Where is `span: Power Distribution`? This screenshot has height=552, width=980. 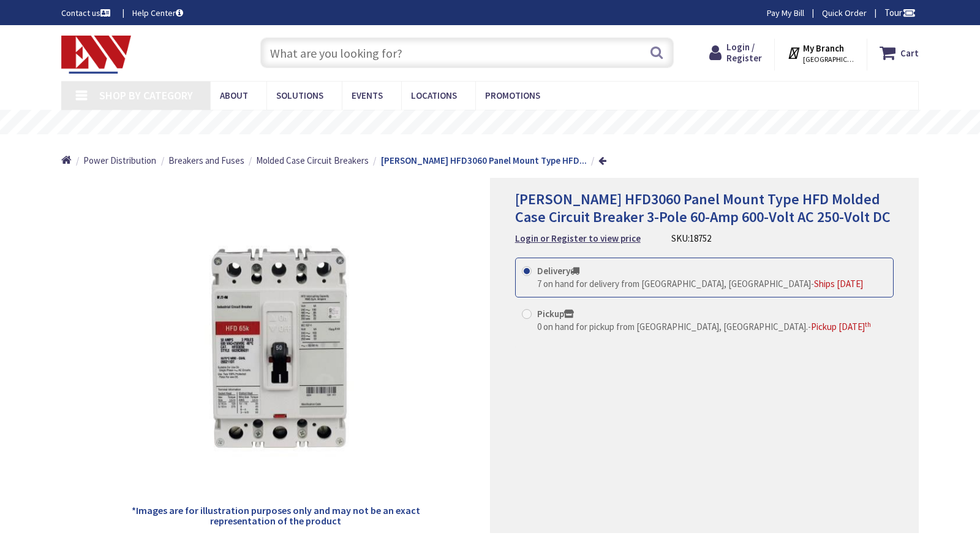
span: Power Distribution is located at coordinates (119, 160).